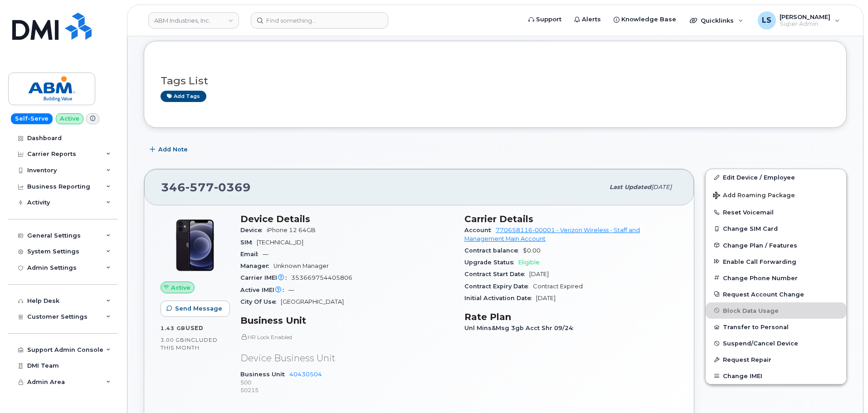  Describe the element at coordinates (531, 250) in the screenshot. I see `span: $0.00` at that location.